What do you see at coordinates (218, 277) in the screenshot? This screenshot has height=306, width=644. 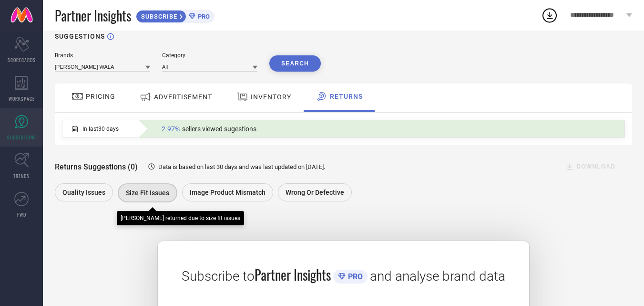 I see `span: Subscribe to` at bounding box center [218, 277].